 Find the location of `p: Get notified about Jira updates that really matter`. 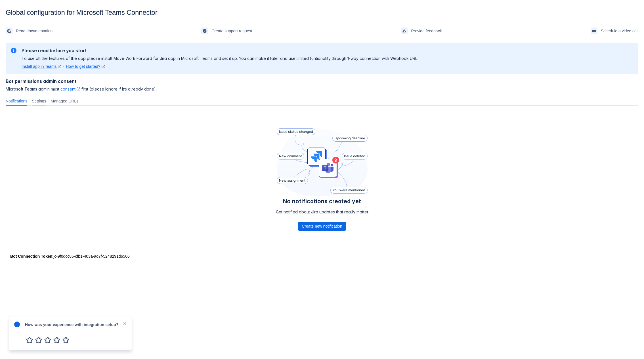

p: Get notified about Jira updates that really matter is located at coordinates (322, 212).